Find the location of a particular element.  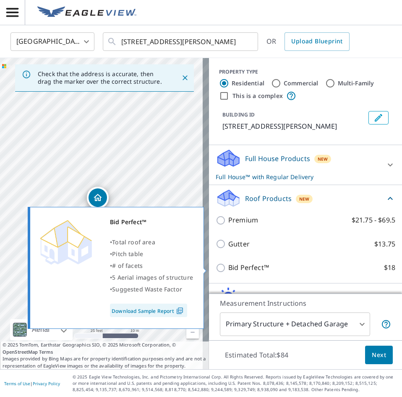

p: Solar Products is located at coordinates (269, 297).